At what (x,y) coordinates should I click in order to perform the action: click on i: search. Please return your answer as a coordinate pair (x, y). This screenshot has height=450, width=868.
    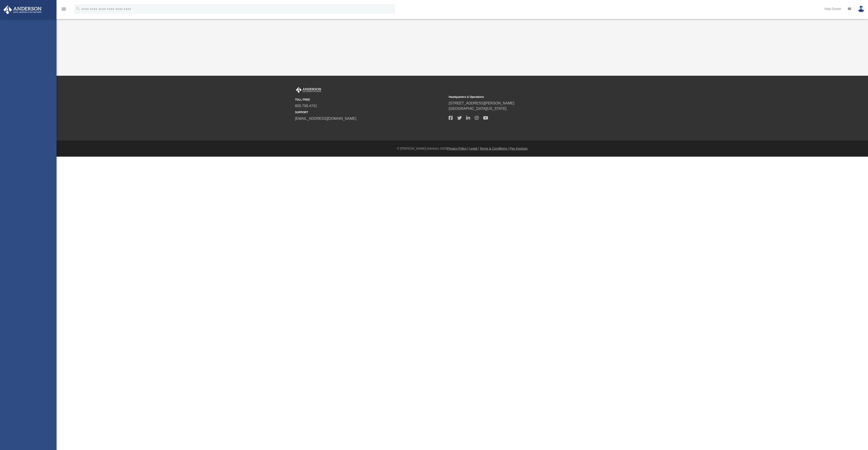
    Looking at the image, I should click on (78, 9).